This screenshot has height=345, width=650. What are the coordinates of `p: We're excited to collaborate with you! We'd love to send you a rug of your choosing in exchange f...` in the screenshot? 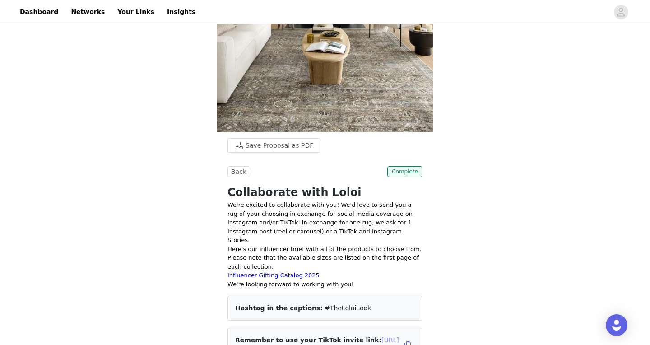 It's located at (325, 222).